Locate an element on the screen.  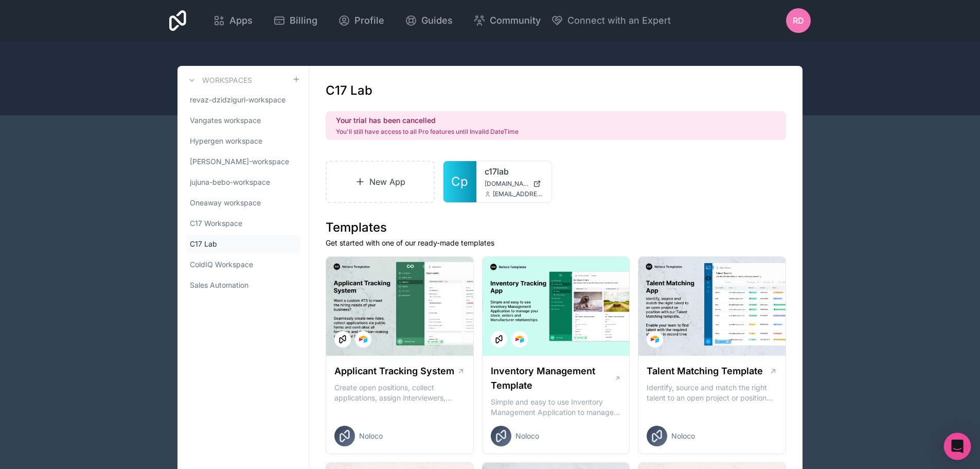
h2: Your trial has been cancelled is located at coordinates (427, 121).